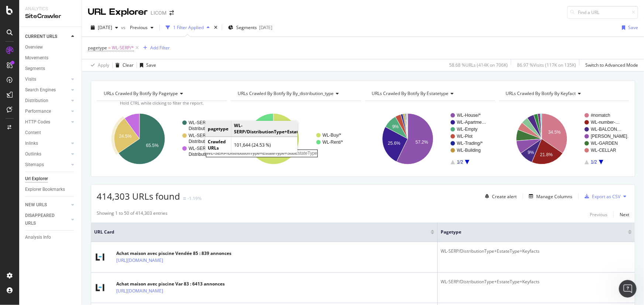 This screenshot has height=305, width=644. What do you see at coordinates (216, 27) in the screenshot?
I see `div: times` at bounding box center [216, 27].